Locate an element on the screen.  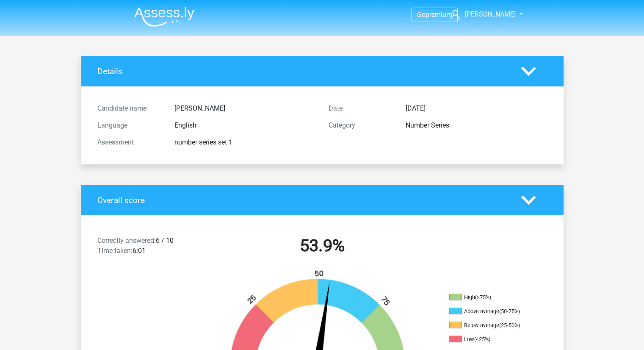
h4: Overall score is located at coordinates (303, 200).